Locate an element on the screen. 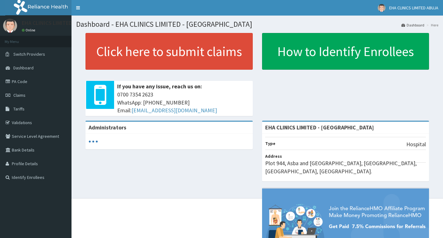 This screenshot has width=443, height=238. span: Switch Providers is located at coordinates (29, 54).